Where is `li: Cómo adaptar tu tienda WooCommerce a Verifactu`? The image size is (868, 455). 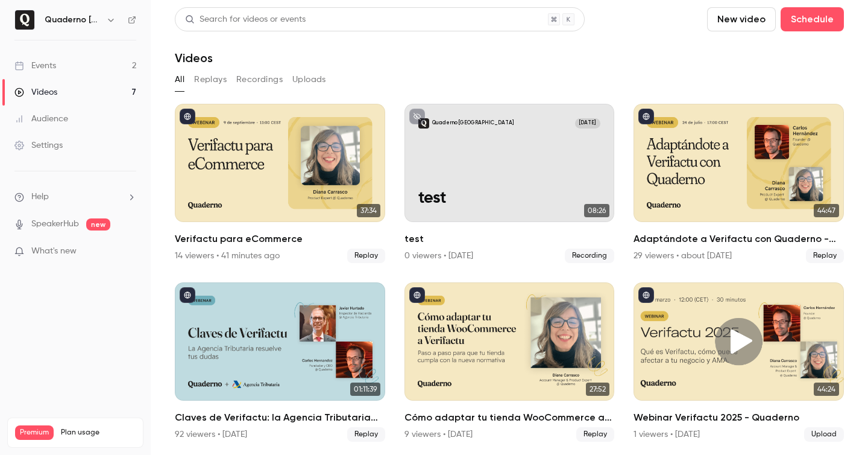 li: Cómo adaptar tu tienda WooCommerce a Verifactu is located at coordinates (509, 362).